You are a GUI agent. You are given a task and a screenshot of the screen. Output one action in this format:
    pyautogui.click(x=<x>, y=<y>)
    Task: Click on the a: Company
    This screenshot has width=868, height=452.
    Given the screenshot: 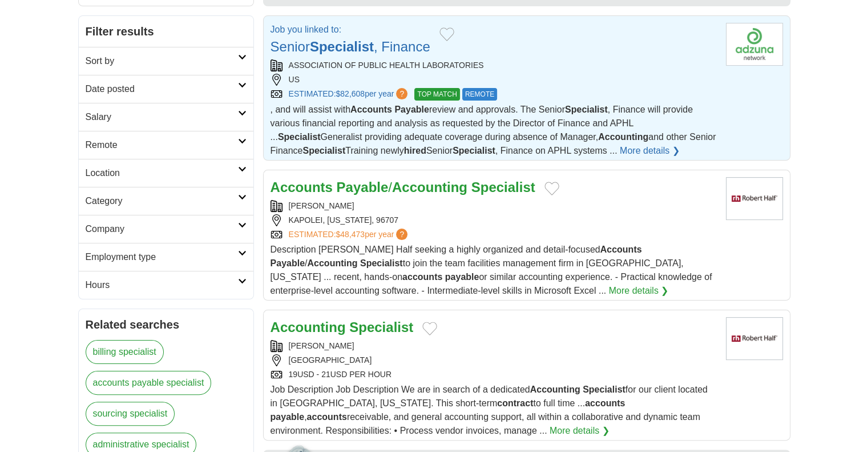 What is the action you would take?
    pyautogui.click(x=166, y=229)
    